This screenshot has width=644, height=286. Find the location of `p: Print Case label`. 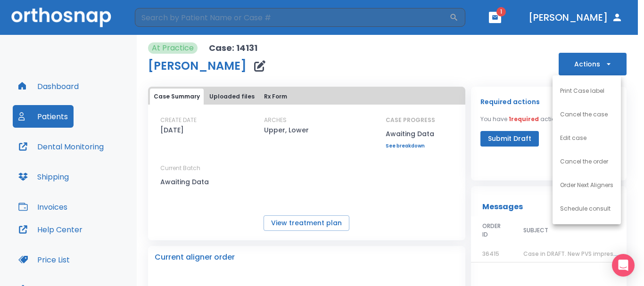

p: Print Case label is located at coordinates (583, 91).